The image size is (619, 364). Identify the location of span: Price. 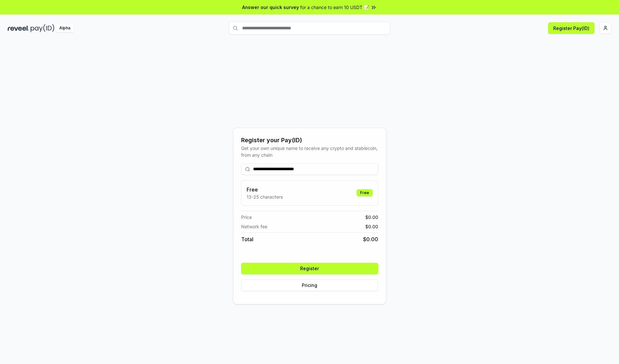
(246, 217).